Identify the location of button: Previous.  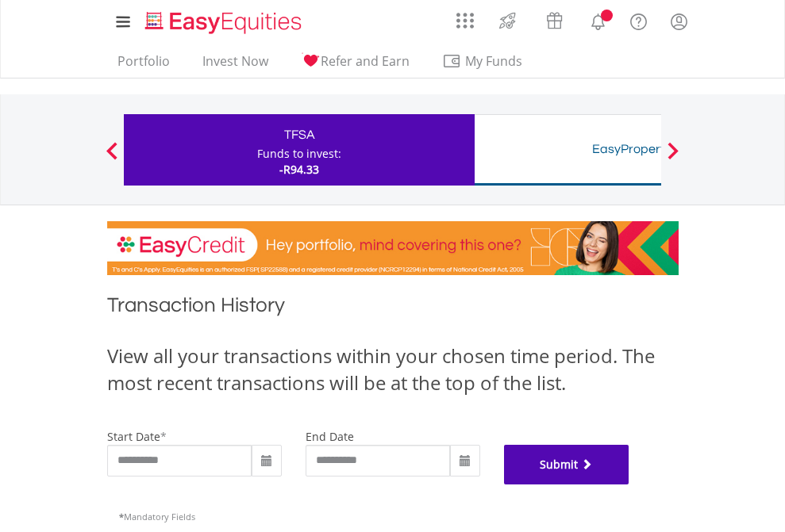
(112, 158).